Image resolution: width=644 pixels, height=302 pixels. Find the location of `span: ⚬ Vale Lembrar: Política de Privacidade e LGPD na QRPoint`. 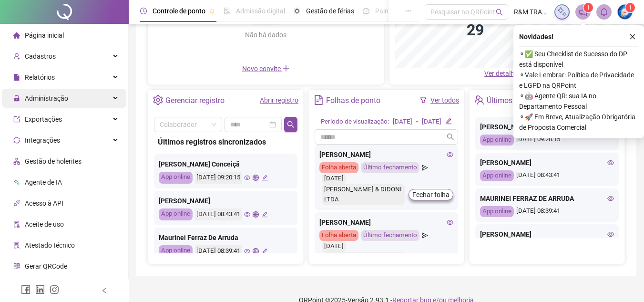

span: ⚬ Vale Lembrar: Política de Privacidade e LGPD na QRPoint is located at coordinates (579, 80).